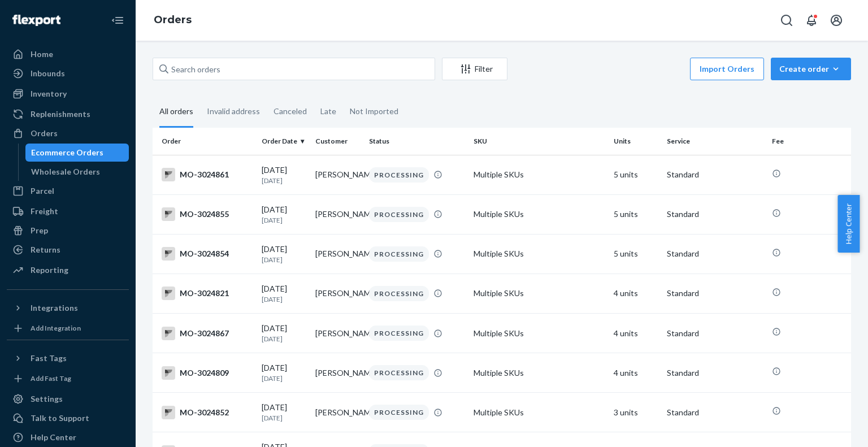 This screenshot has height=447, width=868. Describe the element at coordinates (42, 54) in the screenshot. I see `div: Home` at that location.